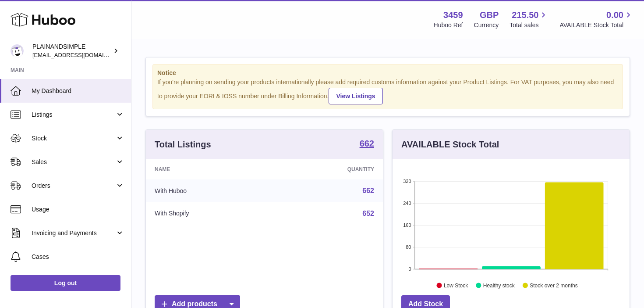 The image size is (644, 308). What do you see at coordinates (407, 181) in the screenshot?
I see `text: 320` at bounding box center [407, 181].